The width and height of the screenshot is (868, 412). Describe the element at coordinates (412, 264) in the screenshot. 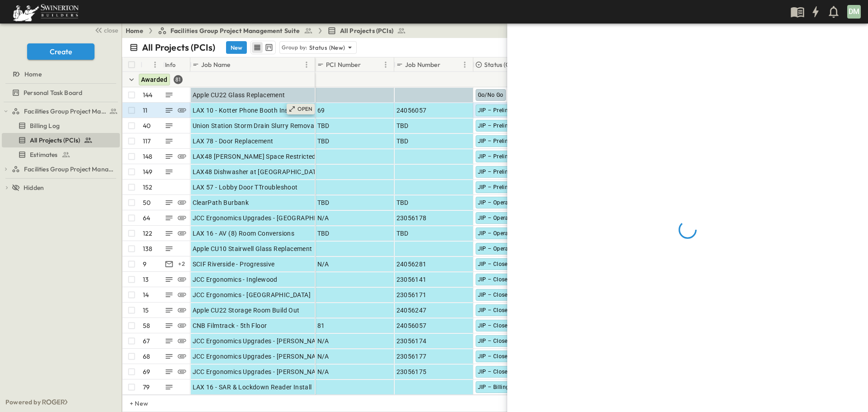

I see `span: 24056281` at that location.